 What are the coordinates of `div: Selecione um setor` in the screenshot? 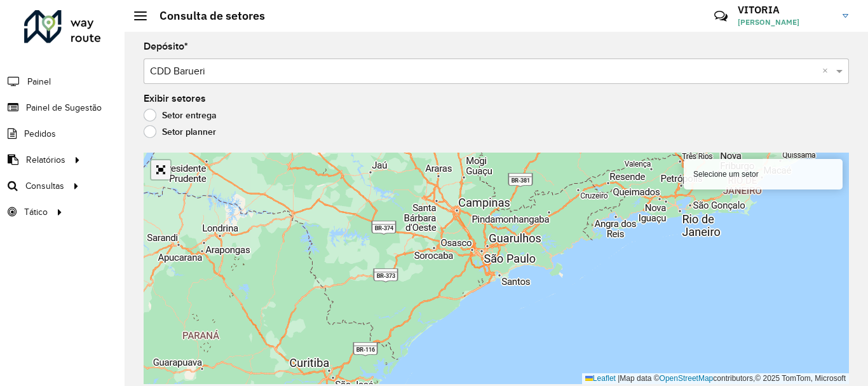 It's located at (763, 174).